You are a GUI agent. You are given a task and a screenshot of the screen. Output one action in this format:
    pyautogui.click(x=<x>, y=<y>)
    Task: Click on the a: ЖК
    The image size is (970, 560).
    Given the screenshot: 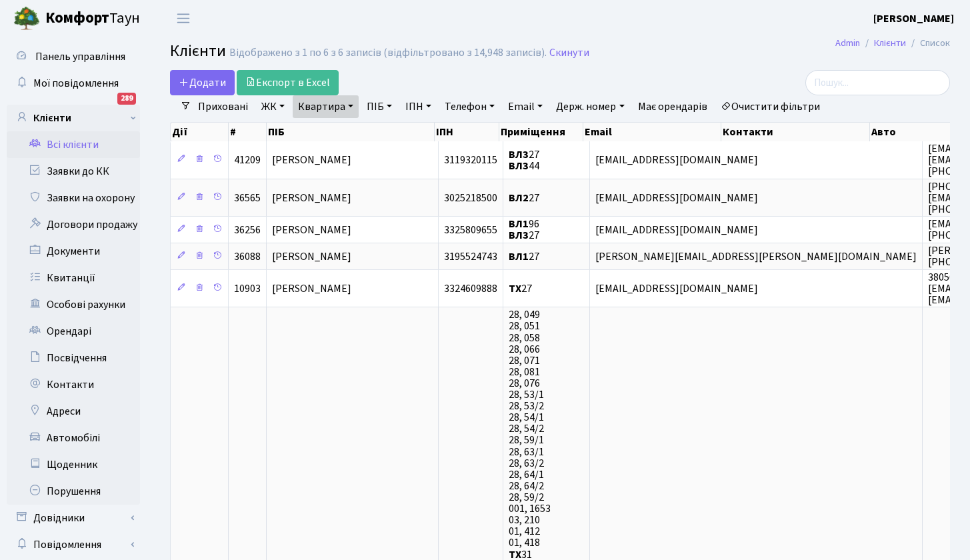 What is the action you would take?
    pyautogui.click(x=273, y=107)
    